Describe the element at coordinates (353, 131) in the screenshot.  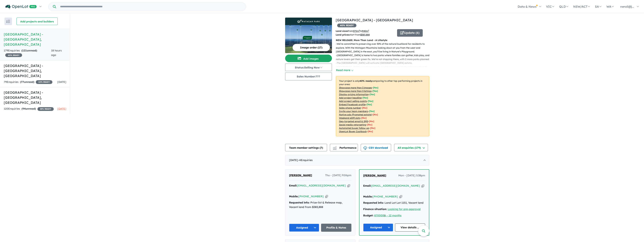
I see `u: OpenLot Buyer Cashback` at that location.